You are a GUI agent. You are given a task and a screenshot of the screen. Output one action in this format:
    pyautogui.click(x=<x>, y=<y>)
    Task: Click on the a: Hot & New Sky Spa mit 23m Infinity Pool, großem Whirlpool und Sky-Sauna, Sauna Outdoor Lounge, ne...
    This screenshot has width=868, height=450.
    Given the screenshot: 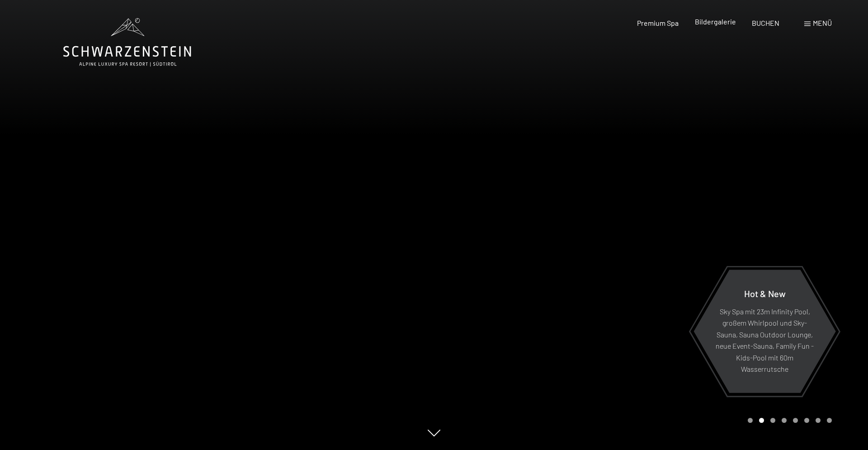 What is the action you would take?
    pyautogui.click(x=764, y=331)
    